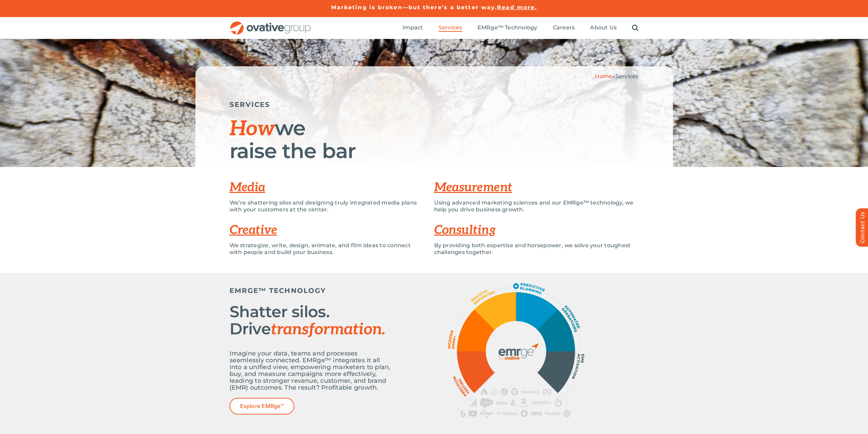  What do you see at coordinates (434, 105) in the screenshot?
I see `h5: SERVICES` at bounding box center [434, 105].